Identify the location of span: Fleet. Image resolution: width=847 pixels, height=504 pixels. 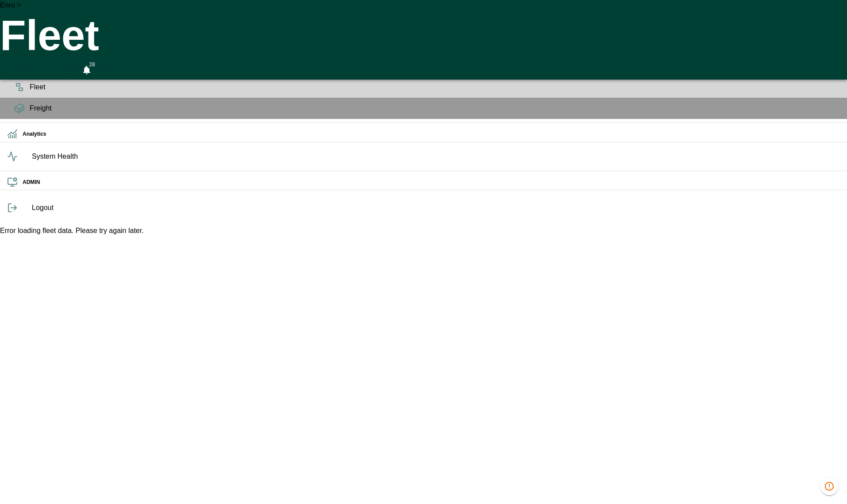
(435, 87).